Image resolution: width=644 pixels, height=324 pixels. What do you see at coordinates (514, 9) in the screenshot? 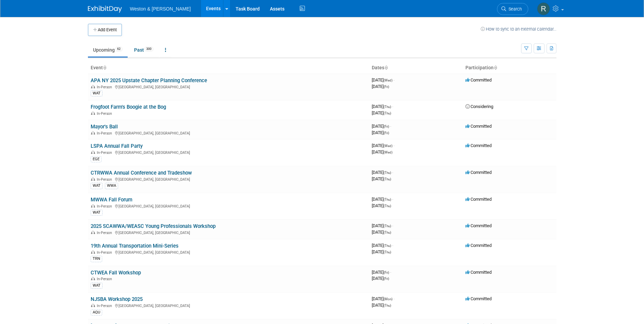
I see `span: Search` at bounding box center [514, 9].